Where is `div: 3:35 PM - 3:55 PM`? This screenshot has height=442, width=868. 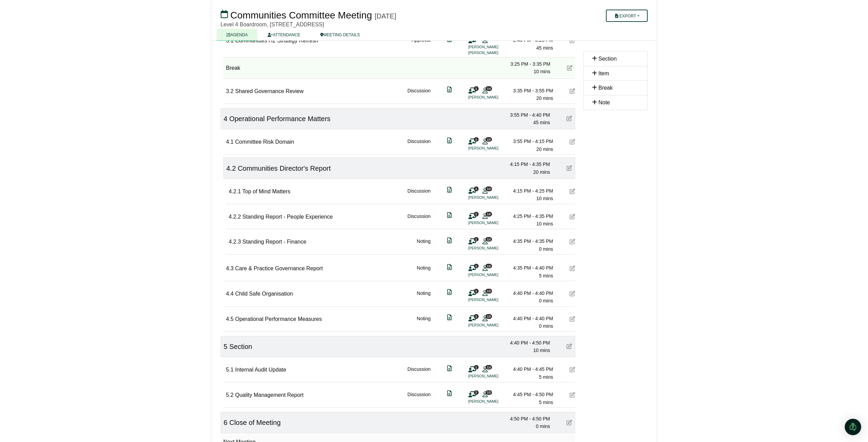
div: 3:35 PM - 3:55 PM is located at coordinates (529, 90).